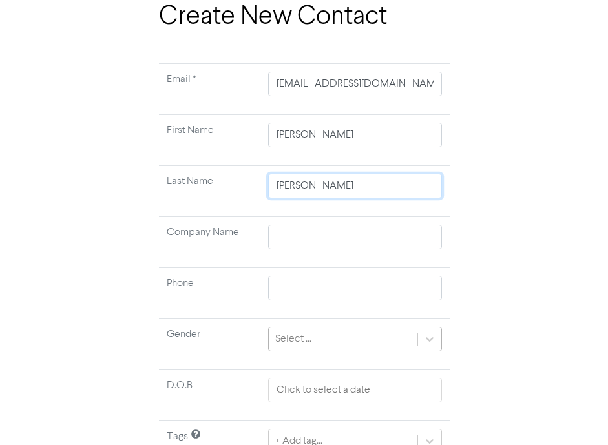  Describe the element at coordinates (210, 89) in the screenshot. I see `td: Required` at that location.